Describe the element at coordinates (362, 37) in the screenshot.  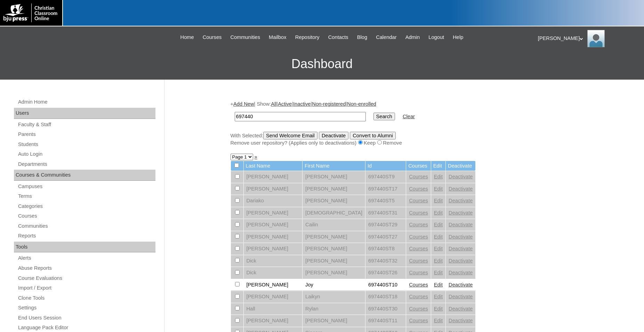
I see `span: Blog` at that location.